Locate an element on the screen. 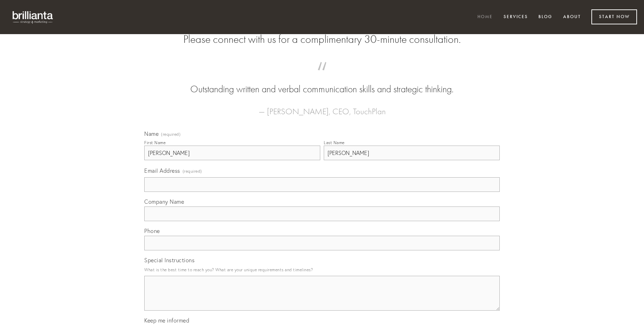  div: First Name is located at coordinates (154, 142).